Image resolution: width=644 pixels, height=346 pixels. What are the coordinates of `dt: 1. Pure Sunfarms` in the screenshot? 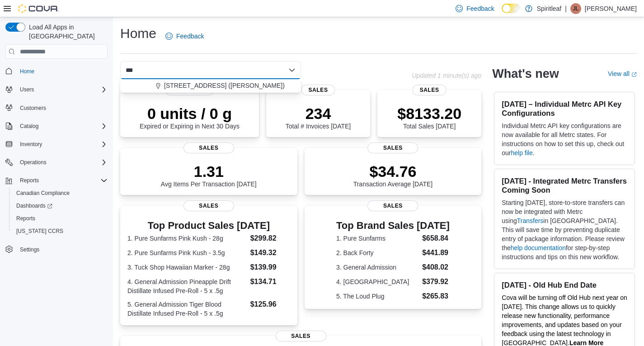 It's located at (378, 238).